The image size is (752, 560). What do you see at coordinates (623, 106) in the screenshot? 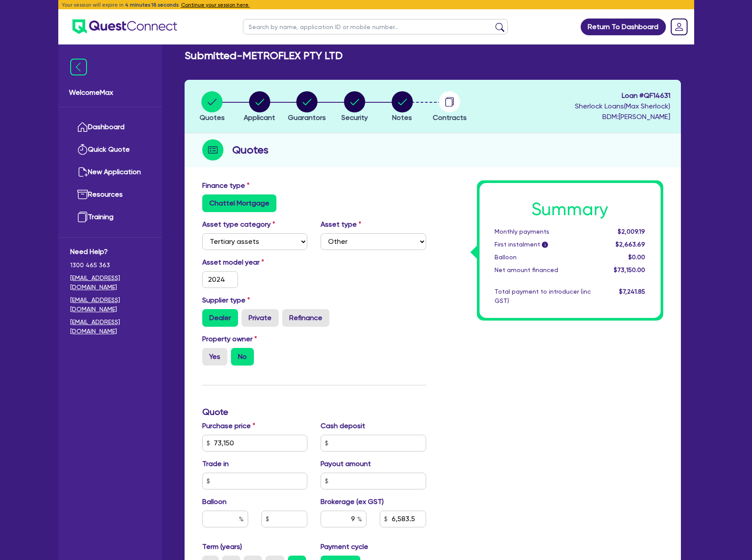
I see `span: Sherlock Loans ( Max Sherlock )` at bounding box center [623, 106].